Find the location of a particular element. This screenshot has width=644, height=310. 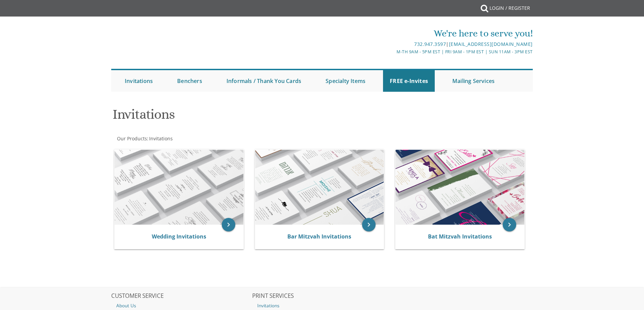

h1: Invitations is located at coordinates (250, 117).